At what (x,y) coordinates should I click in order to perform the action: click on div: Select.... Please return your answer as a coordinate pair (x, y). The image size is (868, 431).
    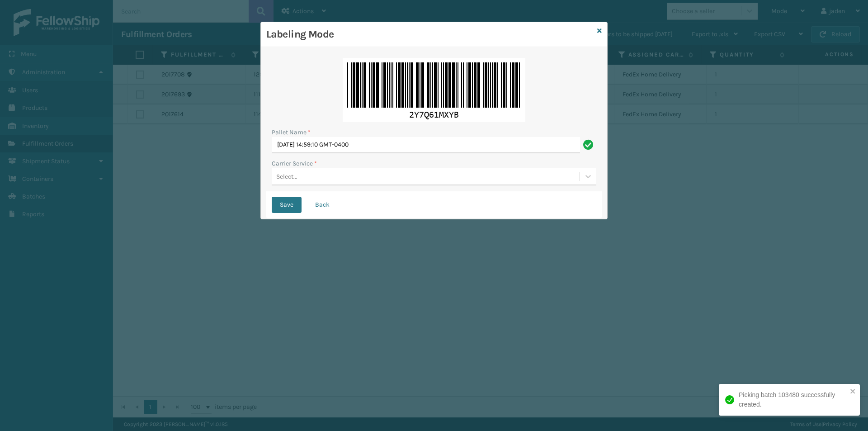
    Looking at the image, I should click on (287, 177).